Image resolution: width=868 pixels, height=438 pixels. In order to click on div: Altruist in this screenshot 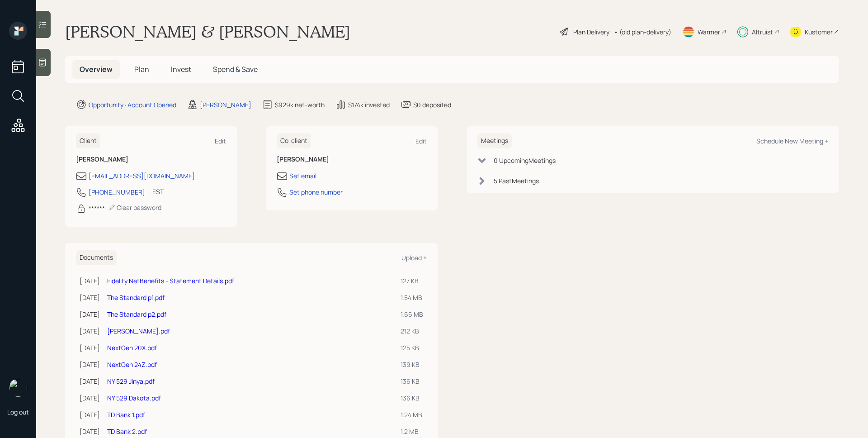, I will do `click(762, 32)`.